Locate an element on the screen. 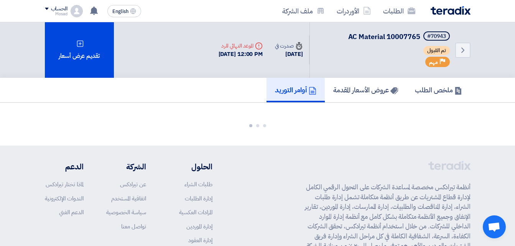 Image resolution: width=515 pixels, height=246 pixels. a: الطلبات is located at coordinates (399, 11).